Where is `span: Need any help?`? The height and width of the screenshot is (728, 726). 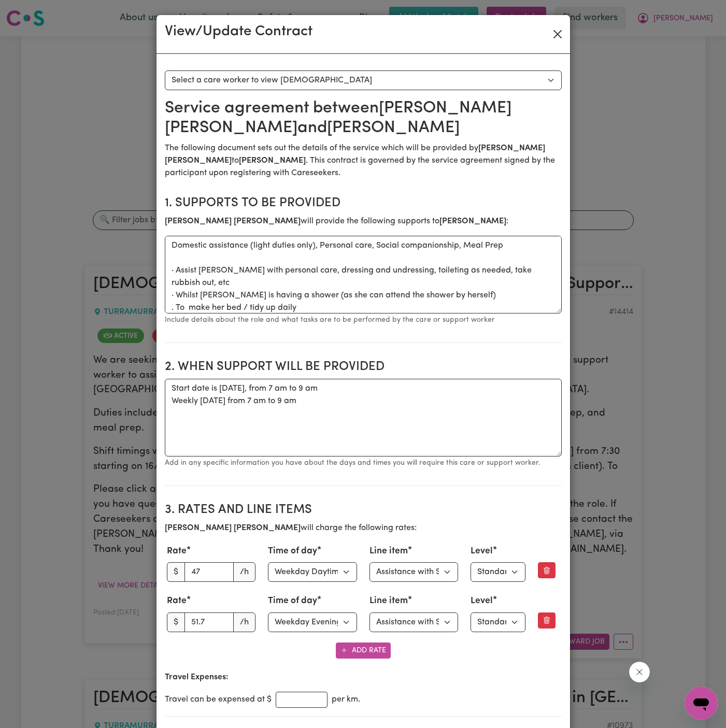 span: Need any help? is located at coordinates (35, 11).